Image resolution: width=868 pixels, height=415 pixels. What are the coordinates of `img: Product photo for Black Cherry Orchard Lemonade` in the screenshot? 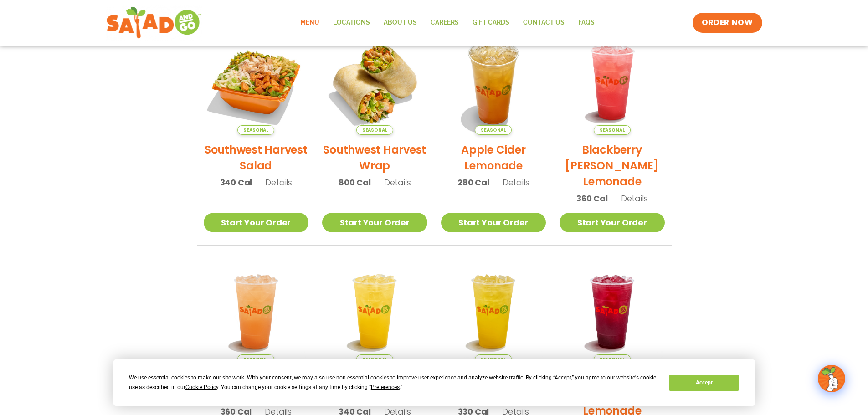 It's located at (612, 312).